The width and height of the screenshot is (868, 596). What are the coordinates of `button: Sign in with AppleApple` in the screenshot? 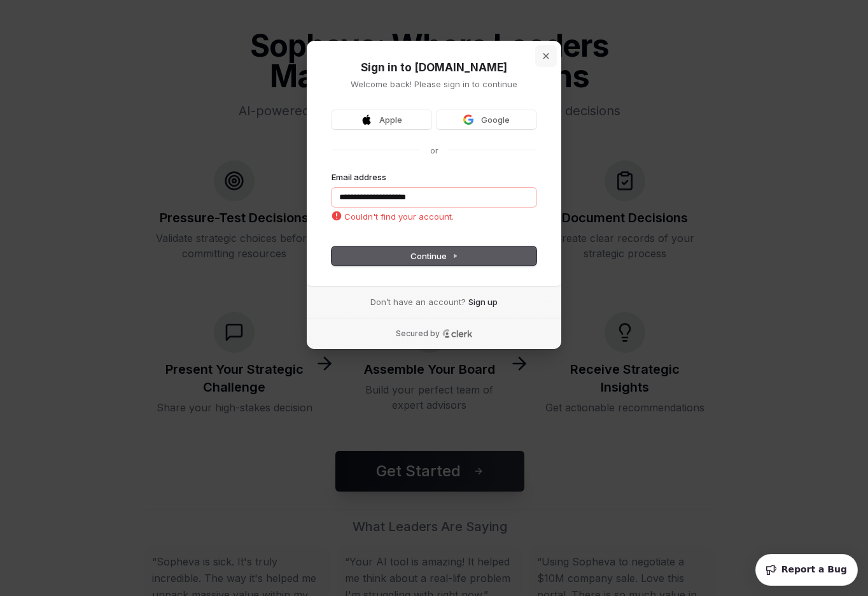 It's located at (381, 120).